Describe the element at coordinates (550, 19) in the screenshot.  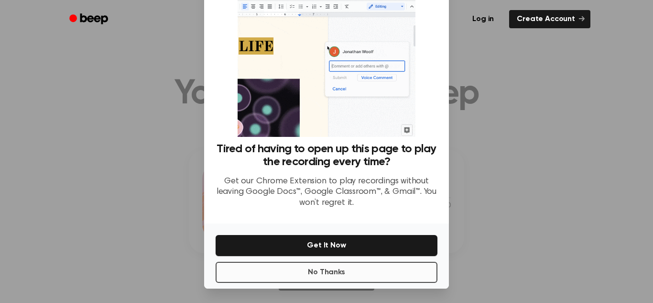
I see `a: Create Account` at that location.